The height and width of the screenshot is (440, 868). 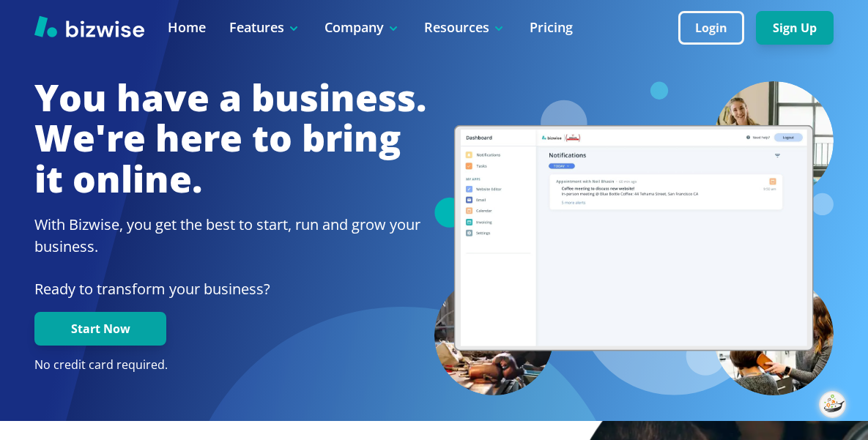 I want to click on p: Company, so click(x=363, y=27).